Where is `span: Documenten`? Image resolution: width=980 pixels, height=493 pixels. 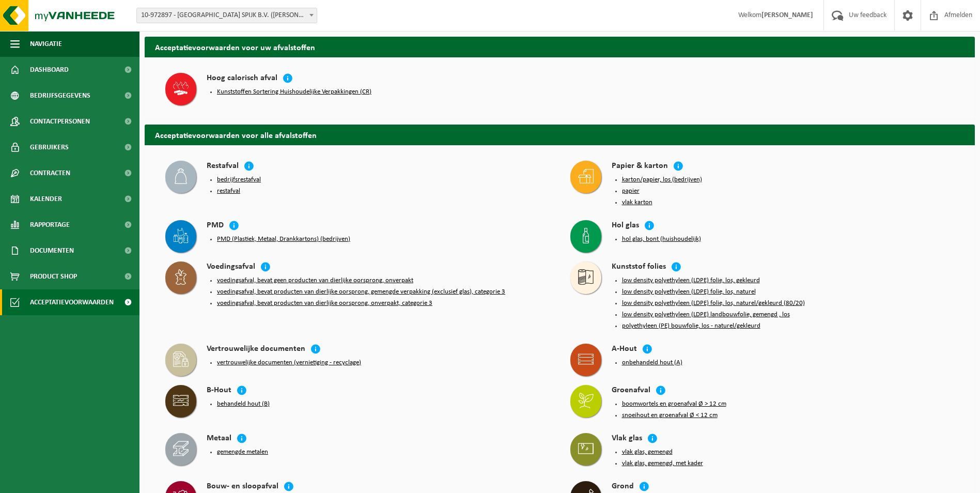 span: Documenten is located at coordinates (51, 250).